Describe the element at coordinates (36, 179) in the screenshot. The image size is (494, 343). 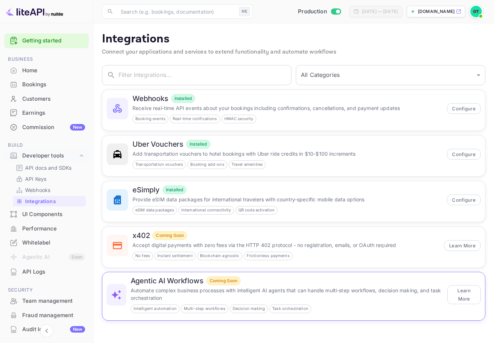
I see `p: API Keys` at that location.